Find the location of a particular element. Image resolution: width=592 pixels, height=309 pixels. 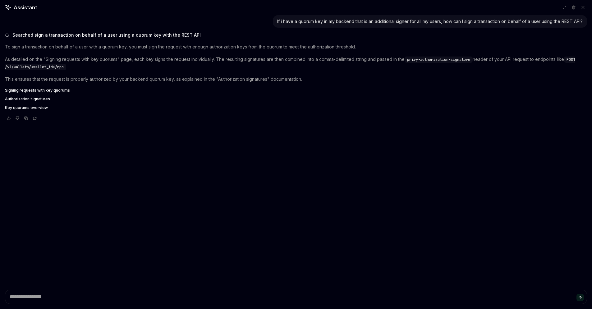

p: As detailed on the "Signing requests with key quorums" page, each key signs the request individua... is located at coordinates (296, 63).